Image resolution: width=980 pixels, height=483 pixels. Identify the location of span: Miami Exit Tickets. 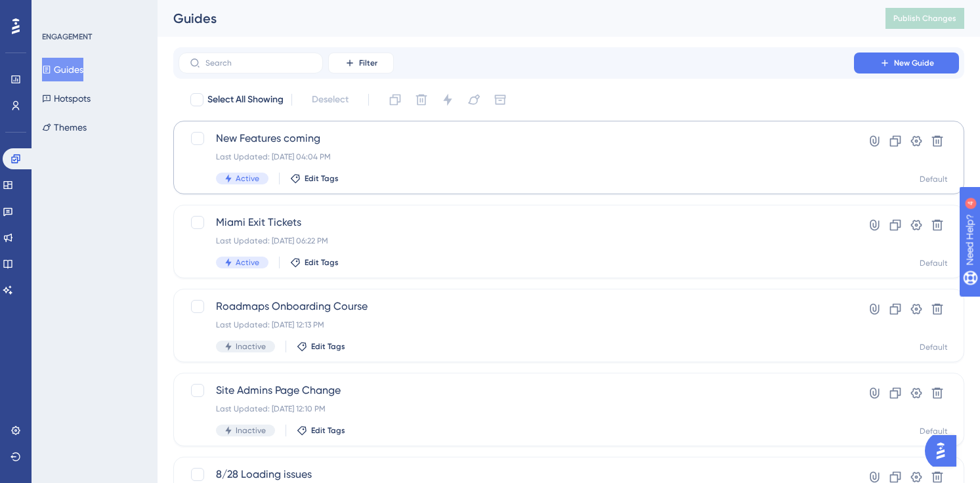
(516, 223).